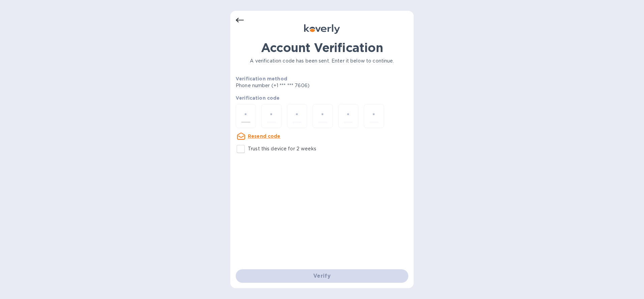  Describe the element at coordinates (322, 98) in the screenshot. I see `p: Verification code` at that location.